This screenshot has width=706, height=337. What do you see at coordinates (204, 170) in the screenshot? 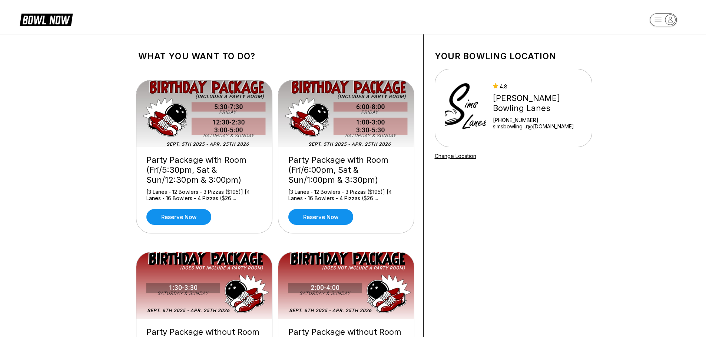
I see `div: Party Package with Room (Fri/5:30pm, Sat & Sun/12:30pm & 3:00pm)` at bounding box center [204, 170].